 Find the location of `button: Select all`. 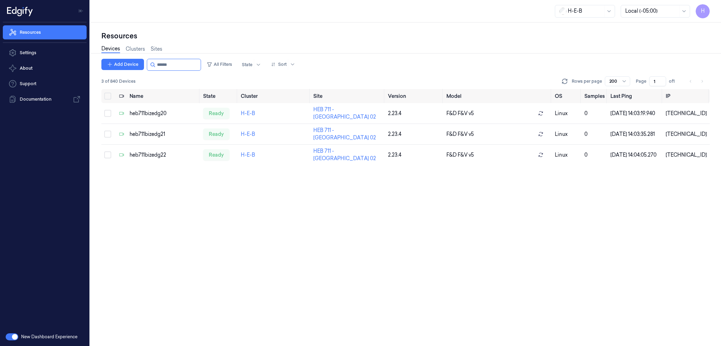

button: Select all is located at coordinates (108, 96).